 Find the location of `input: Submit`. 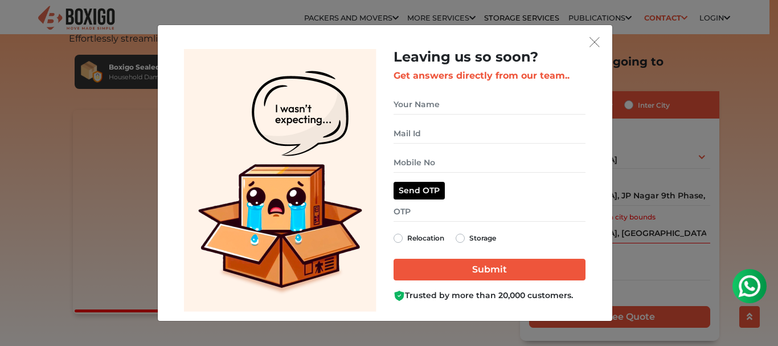

input: Submit is located at coordinates (489, 269).